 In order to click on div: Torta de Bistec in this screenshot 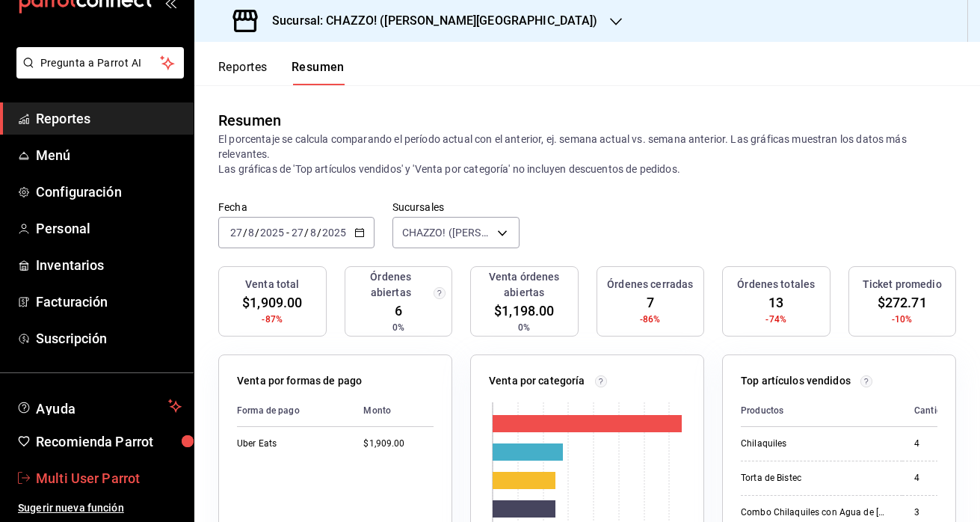, I will do `click(815, 478)`.